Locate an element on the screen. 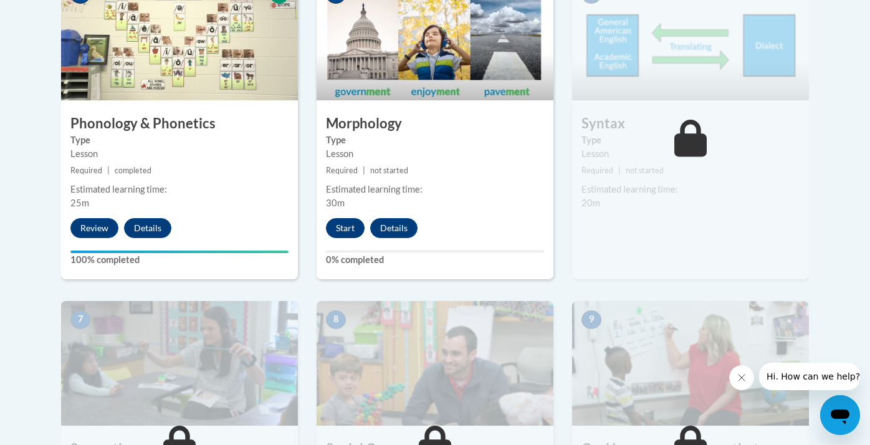 The image size is (870, 445). span: Hi. How can we help? is located at coordinates (54, 14).